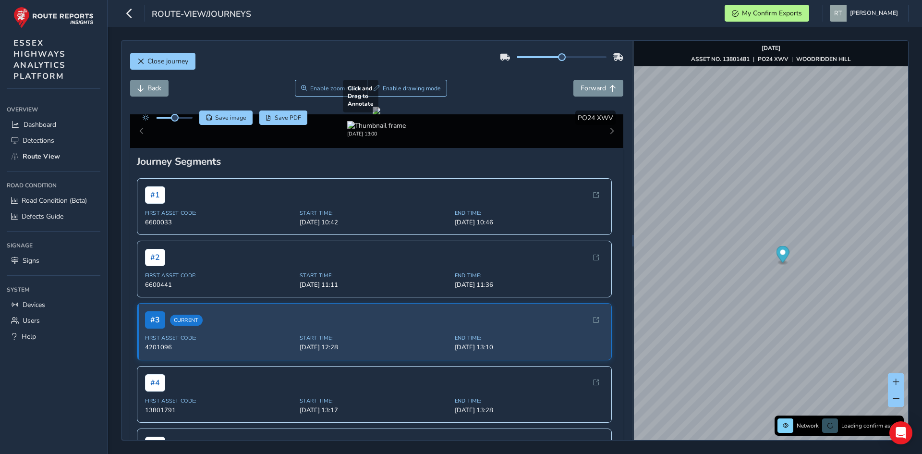 The height and width of the screenshot is (454, 922). Describe the element at coordinates (155, 320) in the screenshot. I see `span: # 3` at that location.